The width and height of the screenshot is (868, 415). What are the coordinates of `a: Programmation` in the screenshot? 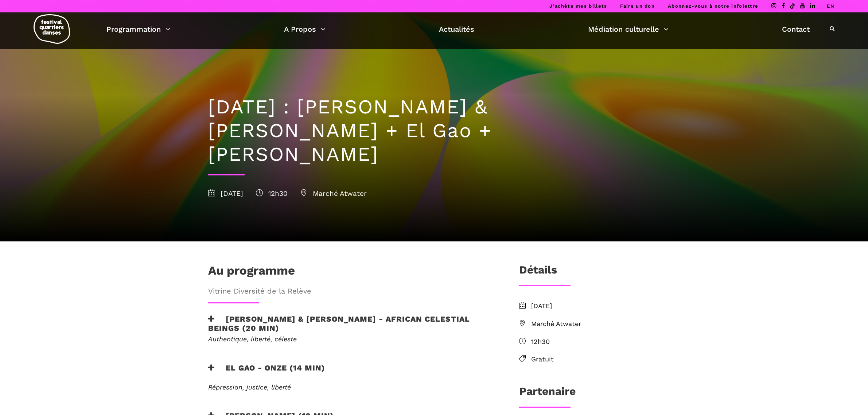 It's located at (138, 29).